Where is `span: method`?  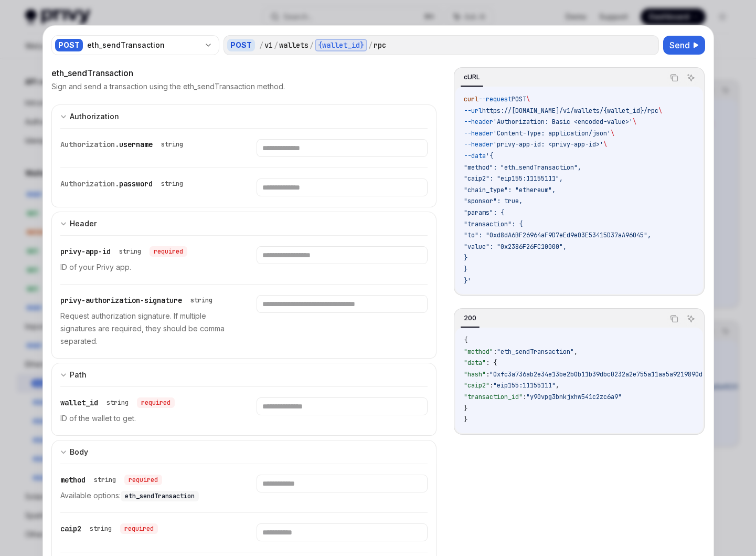
span: method is located at coordinates (73, 479).